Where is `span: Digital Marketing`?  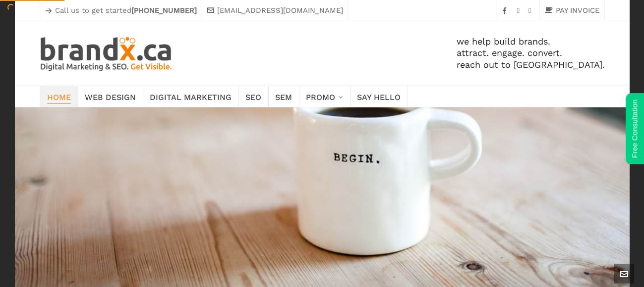
span: Digital Marketing is located at coordinates (190, 97).